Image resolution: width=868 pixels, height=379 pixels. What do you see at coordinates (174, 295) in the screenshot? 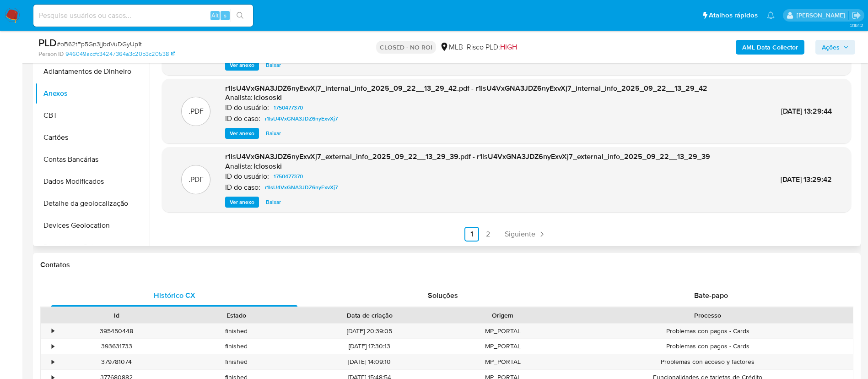
I see `span: Histórico CX` at bounding box center [174, 295].